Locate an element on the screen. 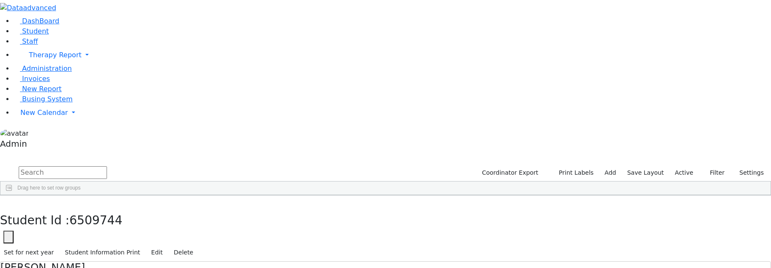 This screenshot has height=268, width=771. button: Filter is located at coordinates (714, 173).